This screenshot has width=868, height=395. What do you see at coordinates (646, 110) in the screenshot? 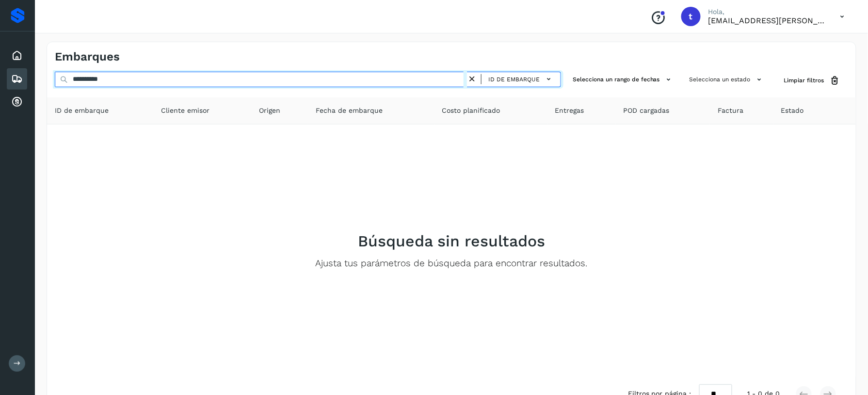
I see `span: POD cargadas` at bounding box center [646, 110].